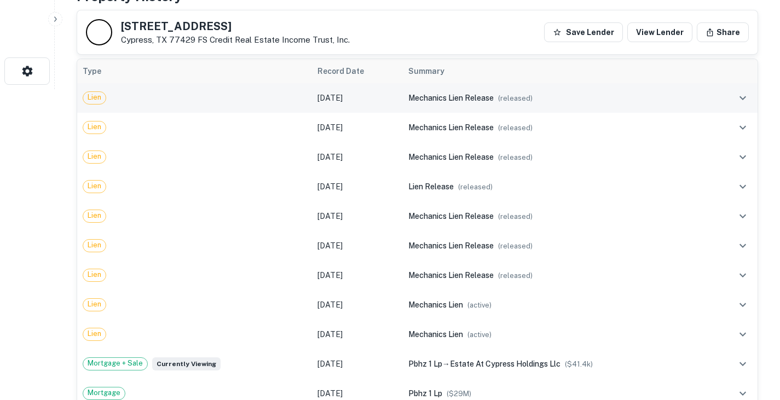 The width and height of the screenshot is (780, 400). Describe the element at coordinates (274, 39) in the screenshot. I see `a: FS Credit Real Estate Income Trust, Inc.` at that location.